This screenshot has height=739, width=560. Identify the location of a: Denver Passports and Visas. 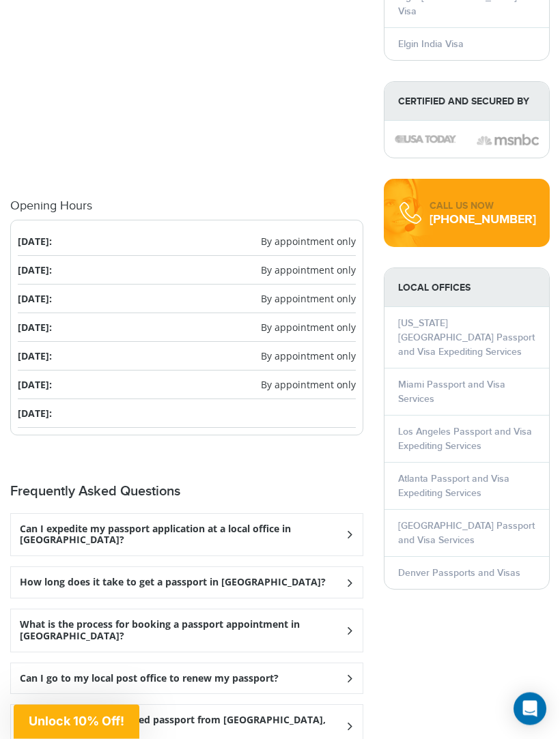
(459, 574).